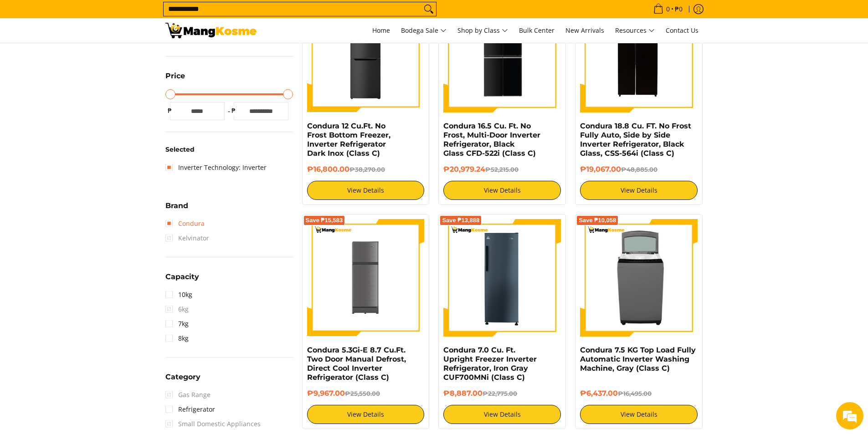  What do you see at coordinates (678, 9) in the screenshot?
I see `span: ₱0` at bounding box center [678, 9].